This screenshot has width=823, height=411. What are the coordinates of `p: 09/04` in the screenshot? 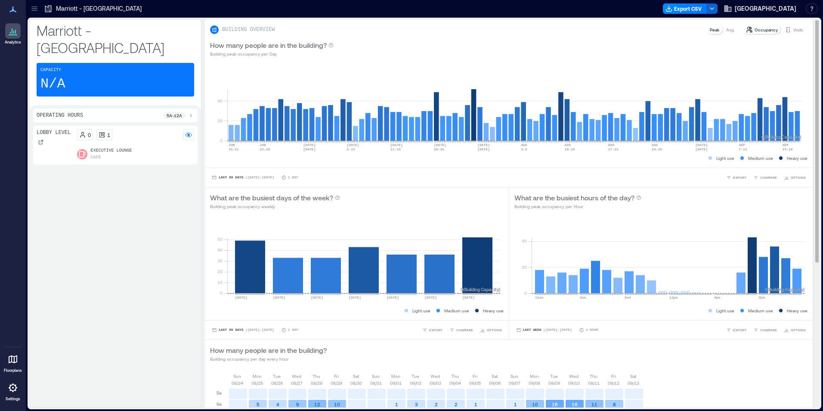 It's located at (455, 383).